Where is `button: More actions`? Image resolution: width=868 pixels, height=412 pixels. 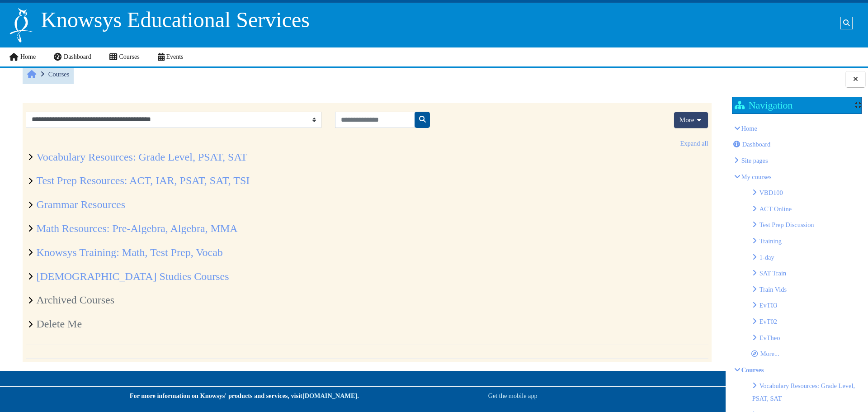 button: More actions is located at coordinates (691, 119).